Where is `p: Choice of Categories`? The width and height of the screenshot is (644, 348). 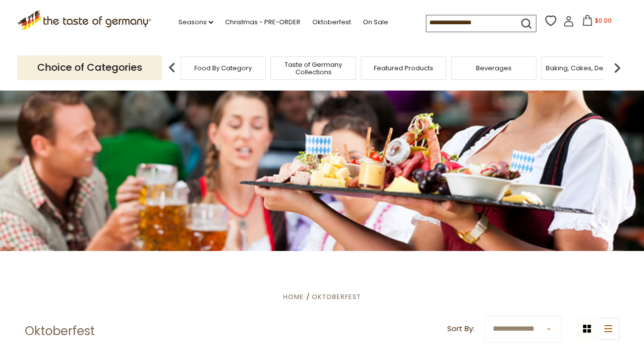
p: Choice of Categories is located at coordinates (90, 67).